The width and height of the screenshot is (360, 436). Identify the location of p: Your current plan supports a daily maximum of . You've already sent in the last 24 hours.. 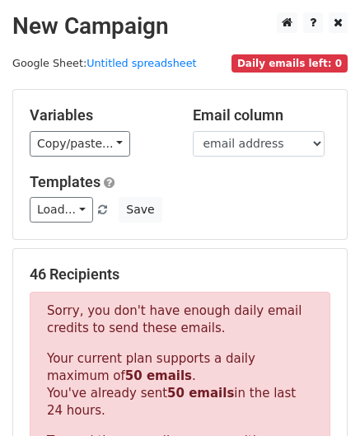
(180, 385).